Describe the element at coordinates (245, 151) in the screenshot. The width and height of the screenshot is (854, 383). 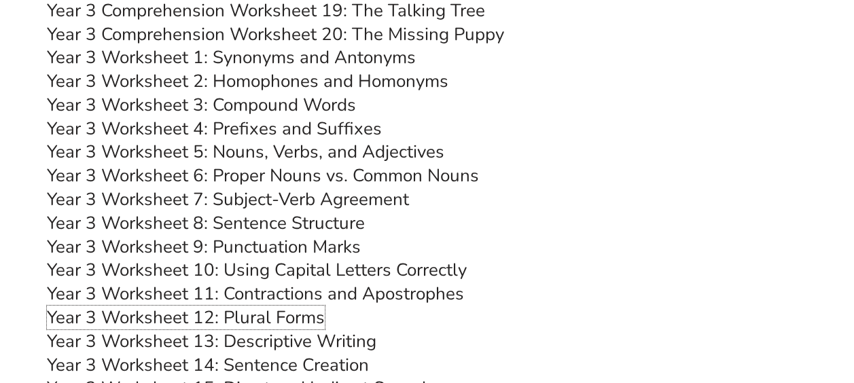
I see `a: Year 3 Worksheet 5: Nouns, Verbs, and Adjectives` at that location.